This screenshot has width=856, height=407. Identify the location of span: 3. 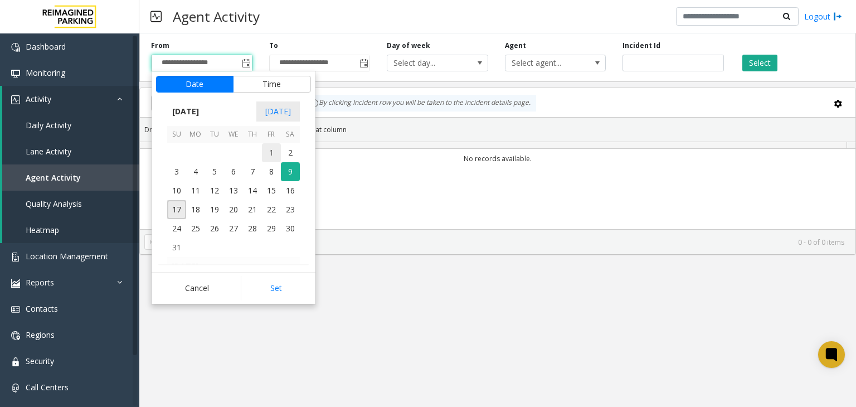
(177, 172).